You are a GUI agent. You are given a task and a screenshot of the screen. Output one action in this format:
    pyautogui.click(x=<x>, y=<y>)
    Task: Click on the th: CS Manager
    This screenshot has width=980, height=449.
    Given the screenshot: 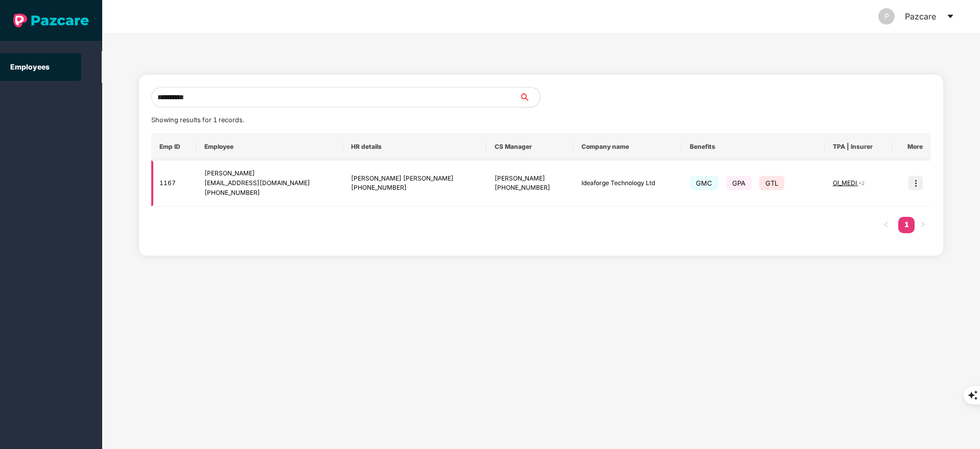 What is the action you would take?
    pyautogui.click(x=530, y=146)
    